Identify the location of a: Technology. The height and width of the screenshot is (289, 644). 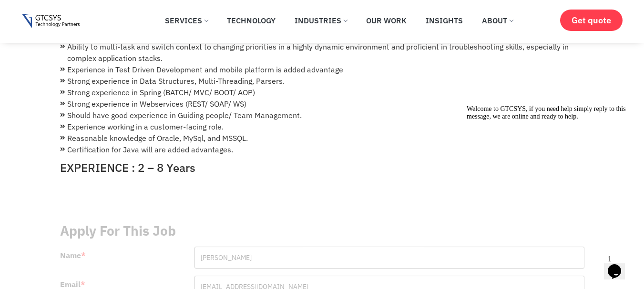
(251, 20).